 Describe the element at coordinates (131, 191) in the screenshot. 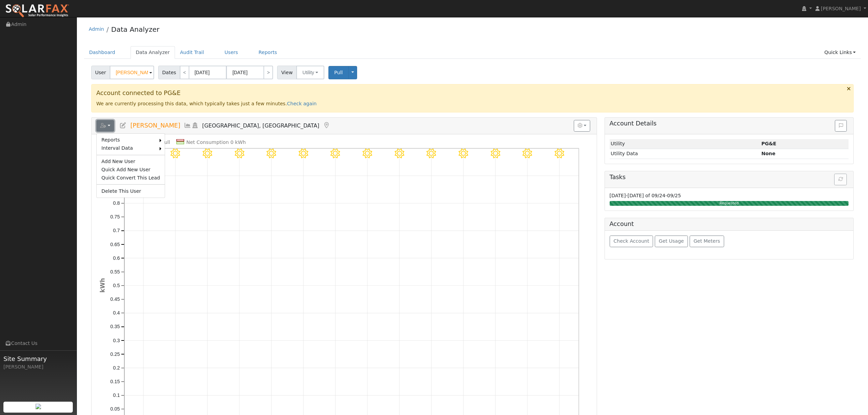

I see `a: Delete This User` at that location.